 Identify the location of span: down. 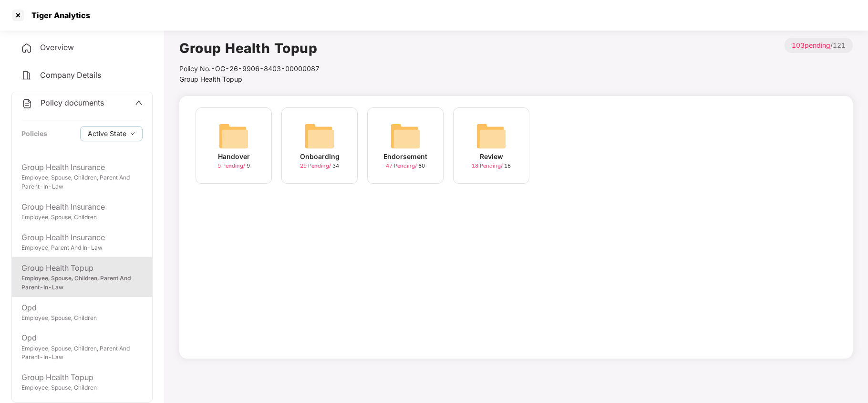
(133, 134).